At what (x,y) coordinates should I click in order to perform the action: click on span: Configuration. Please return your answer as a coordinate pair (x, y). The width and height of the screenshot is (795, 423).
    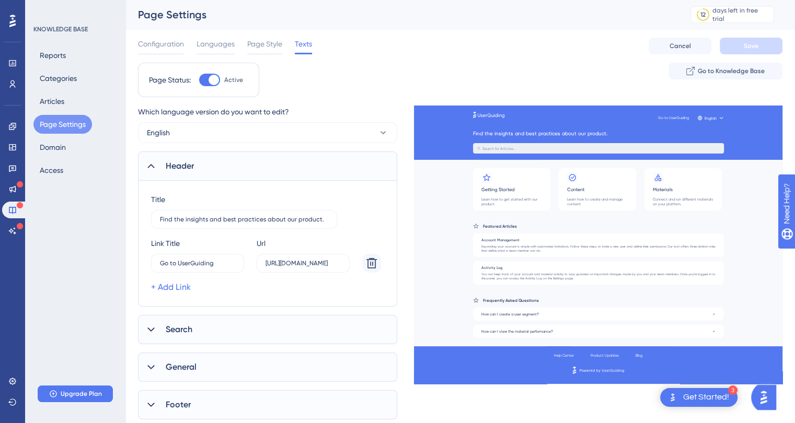
    Looking at the image, I should click on (161, 44).